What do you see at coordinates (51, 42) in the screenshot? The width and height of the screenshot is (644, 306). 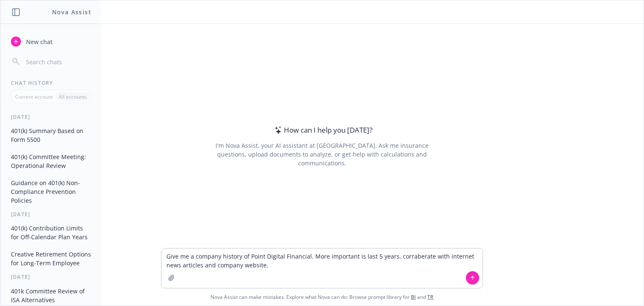 I see `button: New chat` at bounding box center [51, 42].